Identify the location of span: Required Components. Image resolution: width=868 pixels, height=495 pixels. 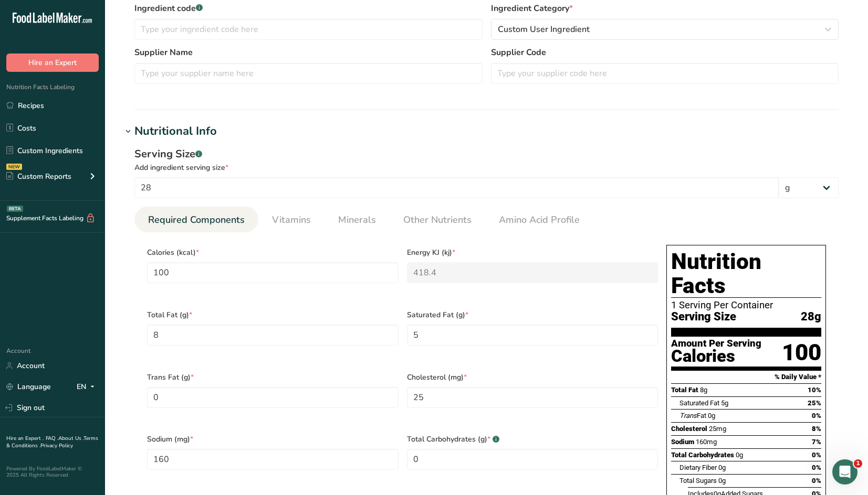
(196, 220).